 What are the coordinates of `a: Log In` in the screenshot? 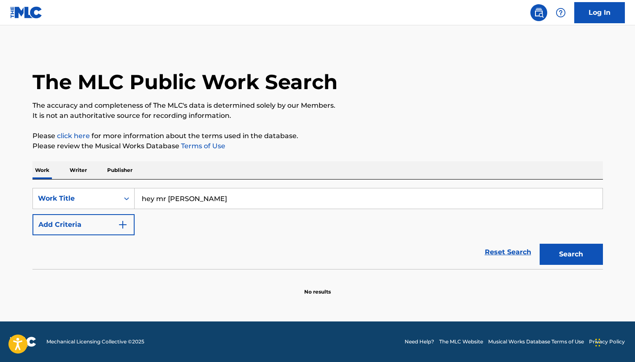 It's located at (600, 13).